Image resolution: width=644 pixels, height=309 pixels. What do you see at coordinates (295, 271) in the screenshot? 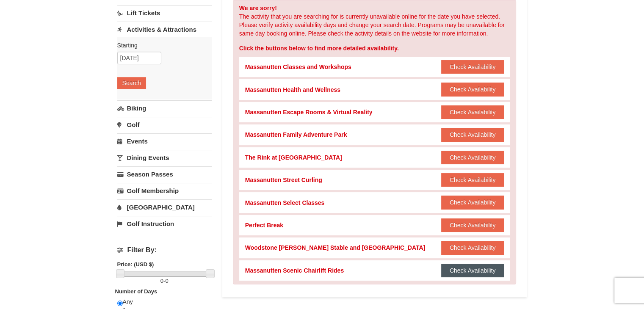
I see `div: Massanutten Scenic Chairlift Rides` at bounding box center [295, 271].